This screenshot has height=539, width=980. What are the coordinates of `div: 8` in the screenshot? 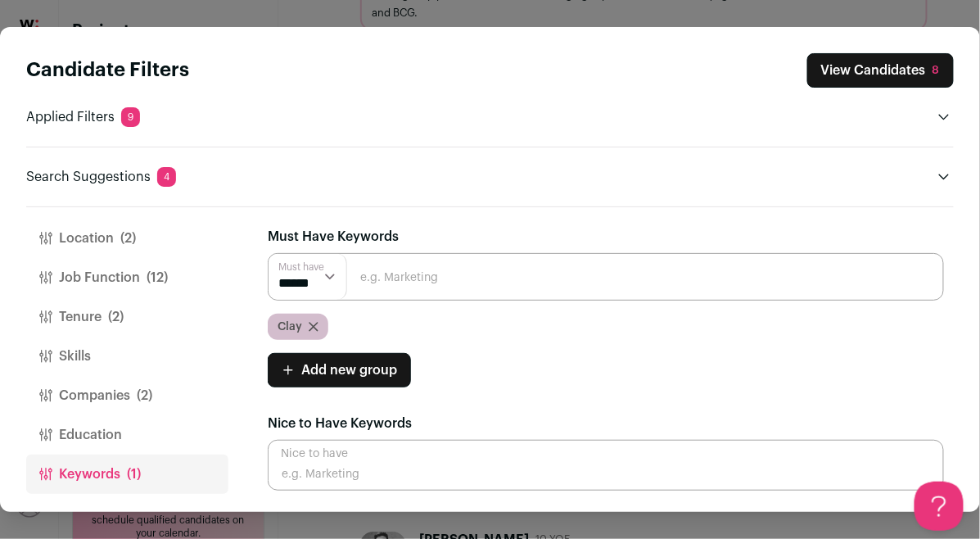 It's located at (936, 71).